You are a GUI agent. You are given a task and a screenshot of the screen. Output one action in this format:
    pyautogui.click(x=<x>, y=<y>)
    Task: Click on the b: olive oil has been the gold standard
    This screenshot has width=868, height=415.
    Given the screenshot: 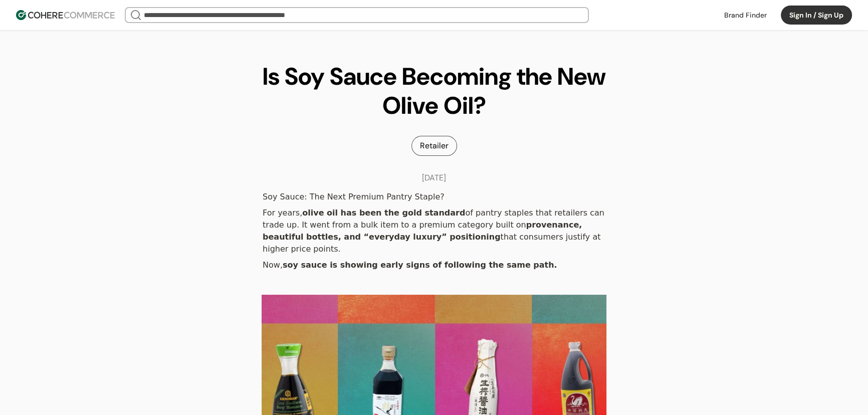 What is the action you would take?
    pyautogui.click(x=384, y=213)
    